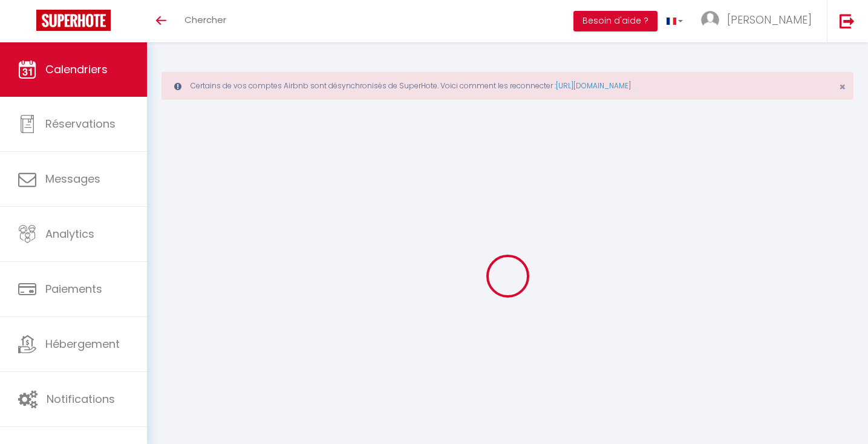  What do you see at coordinates (847, 20) in the screenshot?
I see `img: logout` at bounding box center [847, 20].